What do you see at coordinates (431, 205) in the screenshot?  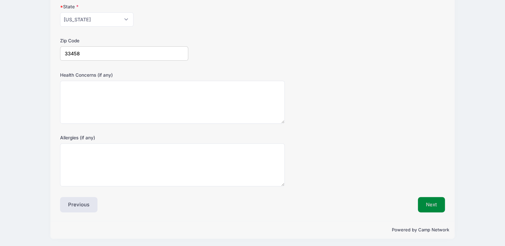 I see `button: Next` at bounding box center [431, 205].